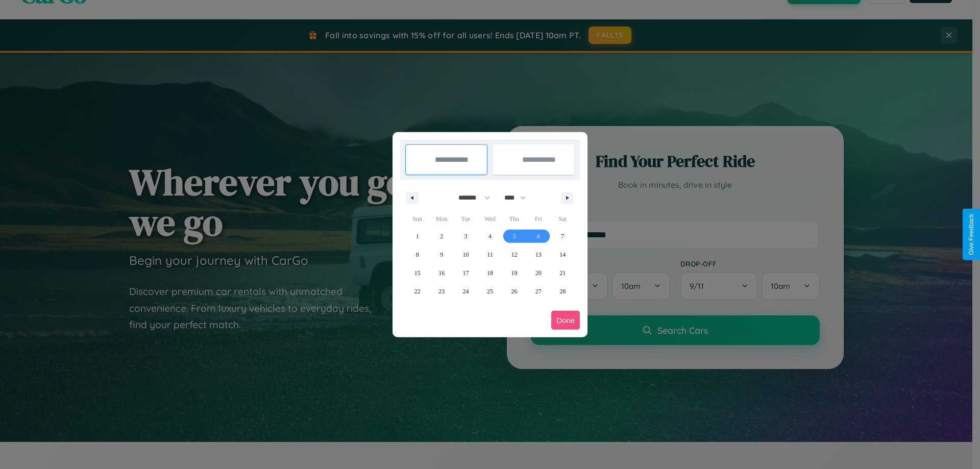  What do you see at coordinates (490, 273) in the screenshot?
I see `button: 18` at bounding box center [490, 273].